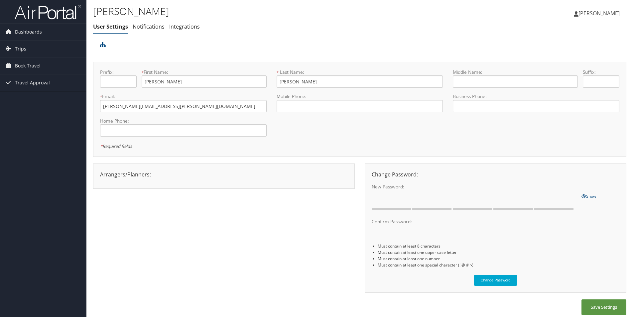 The image size is (633, 317). Describe the element at coordinates (149, 27) in the screenshot. I see `a: Notifications` at that location.